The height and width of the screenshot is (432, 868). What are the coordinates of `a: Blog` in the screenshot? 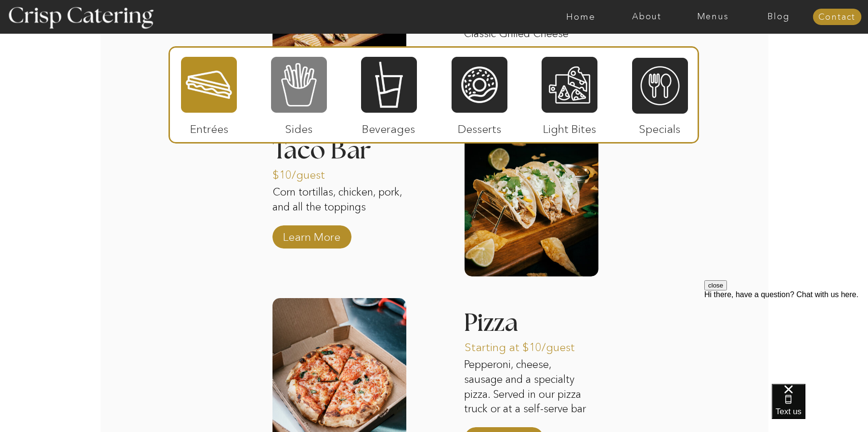 It's located at (779, 17).